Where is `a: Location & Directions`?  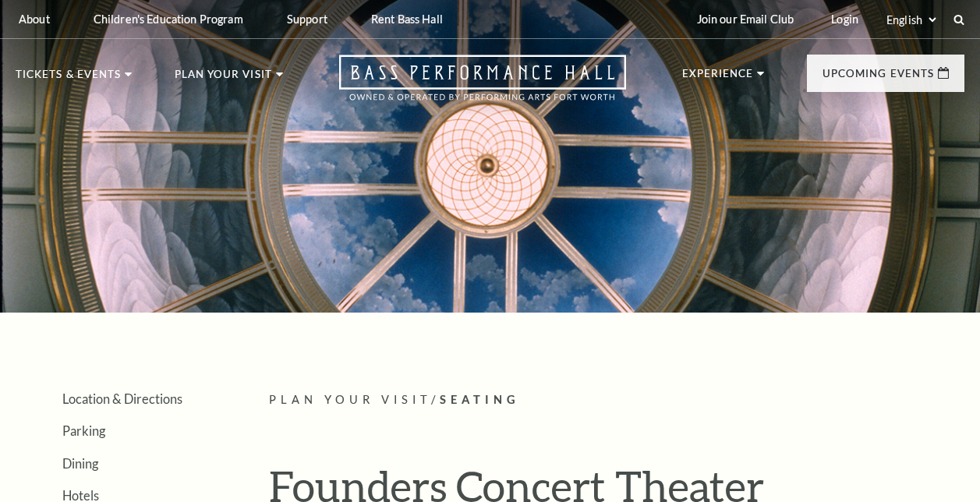
a: Location & Directions is located at coordinates (122, 399).